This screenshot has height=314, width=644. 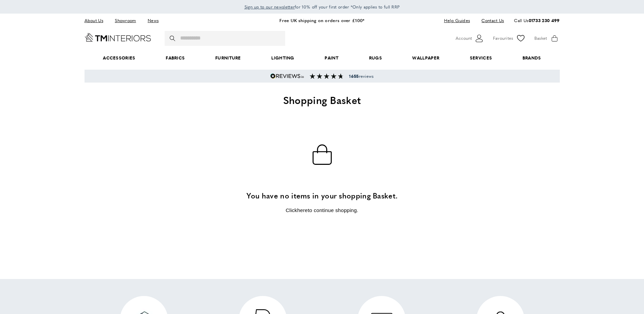 I want to click on a: here, so click(x=302, y=210).